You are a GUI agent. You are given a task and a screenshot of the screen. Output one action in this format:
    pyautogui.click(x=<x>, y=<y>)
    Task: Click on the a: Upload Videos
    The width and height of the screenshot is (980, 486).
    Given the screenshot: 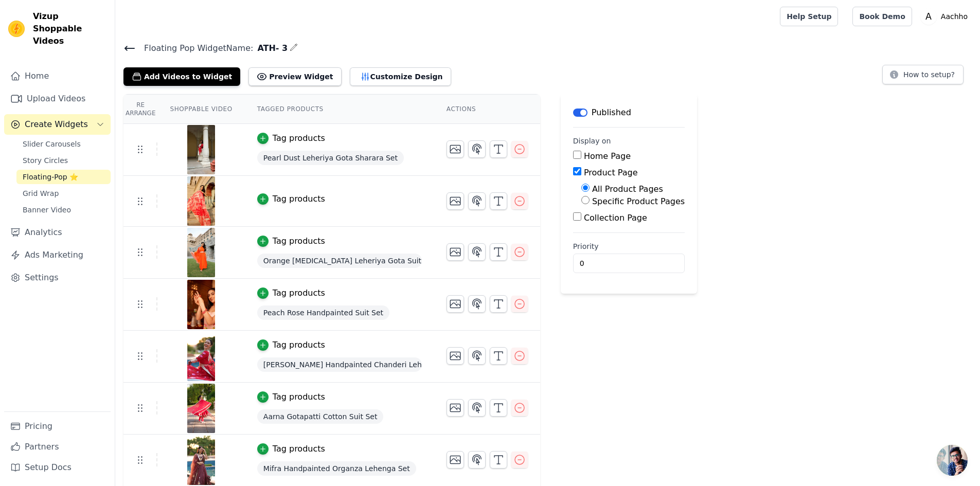 What is the action you would take?
    pyautogui.click(x=57, y=99)
    